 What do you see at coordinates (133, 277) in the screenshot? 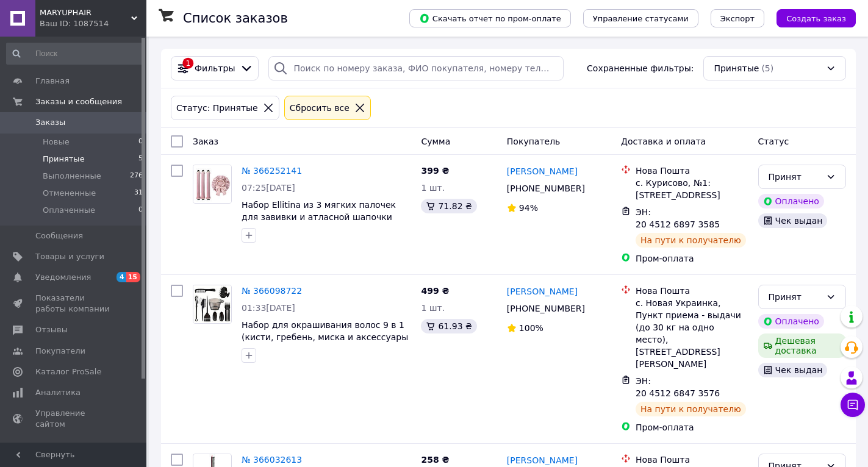
I see `span: 15` at bounding box center [133, 277].